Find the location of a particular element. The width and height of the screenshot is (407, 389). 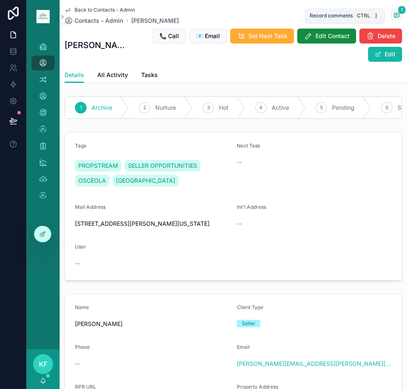

span: 6 is located at coordinates (387, 108).